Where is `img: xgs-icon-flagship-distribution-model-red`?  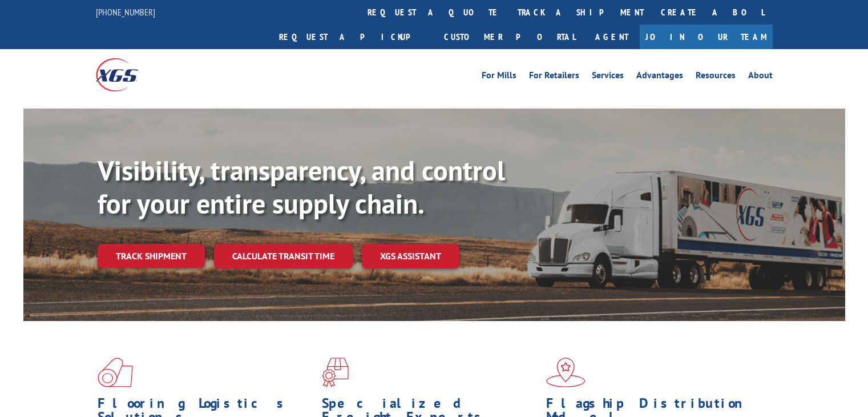
img: xgs-icon-flagship-distribution-model-red is located at coordinates (566, 372).